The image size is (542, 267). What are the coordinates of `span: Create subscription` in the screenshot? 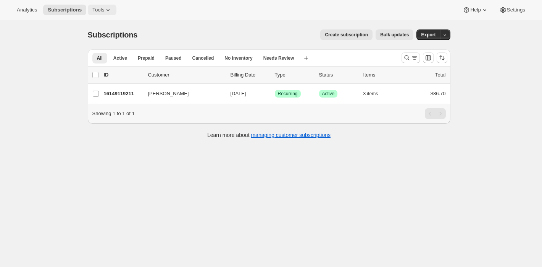 It's located at (346, 35).